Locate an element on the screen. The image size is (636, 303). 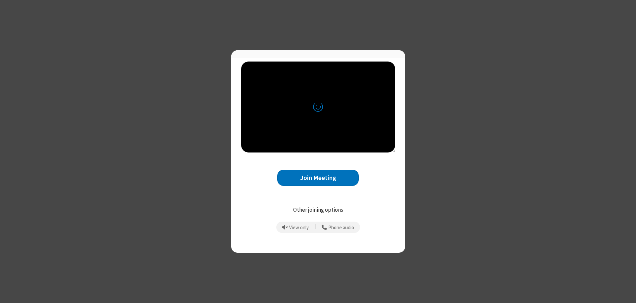
p: Other joining options is located at coordinates (318, 210).